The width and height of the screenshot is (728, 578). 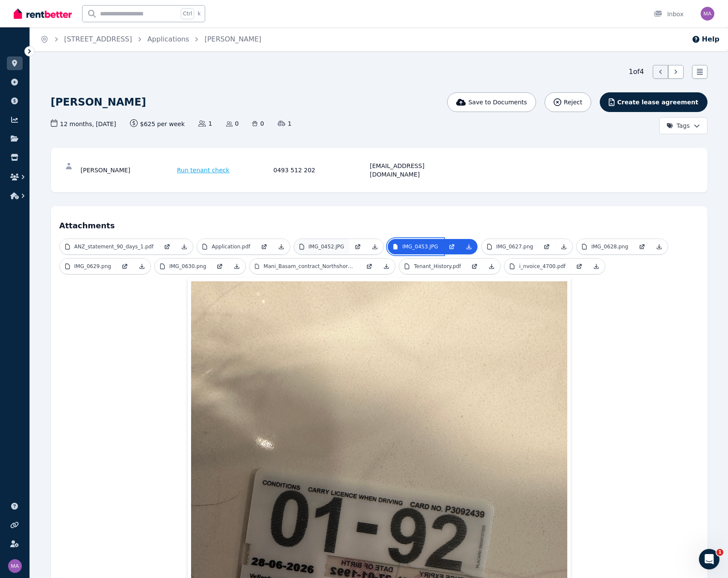 What do you see at coordinates (705, 39) in the screenshot?
I see `button: Help` at bounding box center [705, 39].